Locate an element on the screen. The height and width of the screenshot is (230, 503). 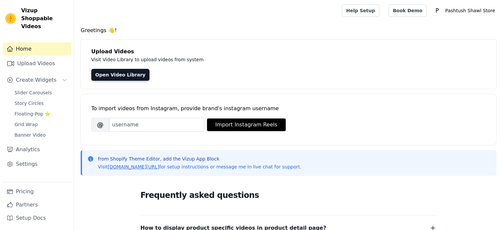
a: Settings is located at coordinates (37, 164).